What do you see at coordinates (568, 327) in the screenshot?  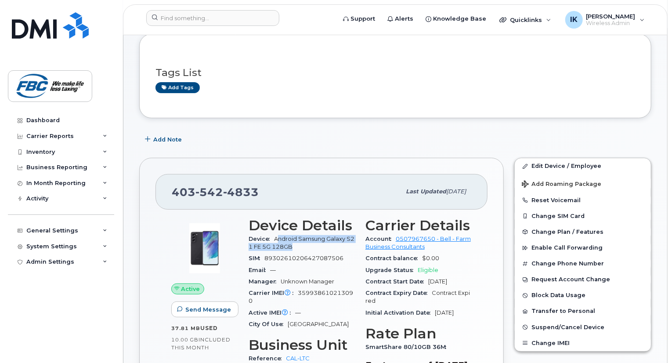 I see `span: Suspend/Cancel Device` at bounding box center [568, 327].